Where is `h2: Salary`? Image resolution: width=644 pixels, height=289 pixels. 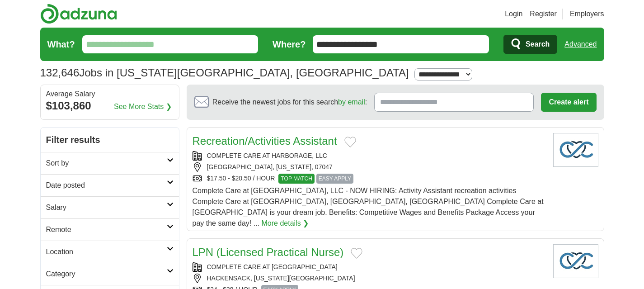 h2: Salary is located at coordinates (106, 207).